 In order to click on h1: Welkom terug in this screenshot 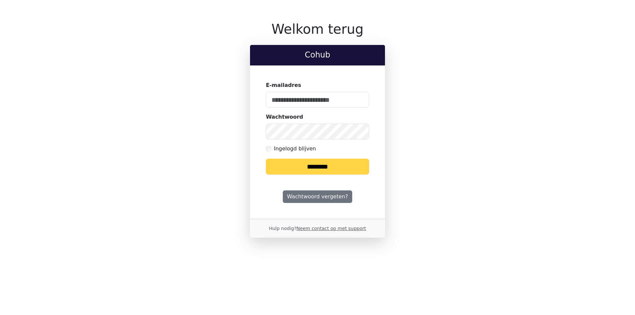, I will do `click(317, 29)`.